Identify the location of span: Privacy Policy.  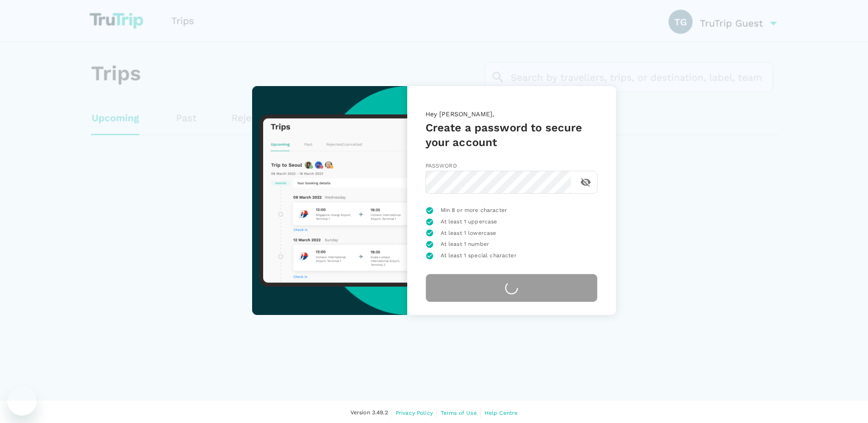
(414, 413).